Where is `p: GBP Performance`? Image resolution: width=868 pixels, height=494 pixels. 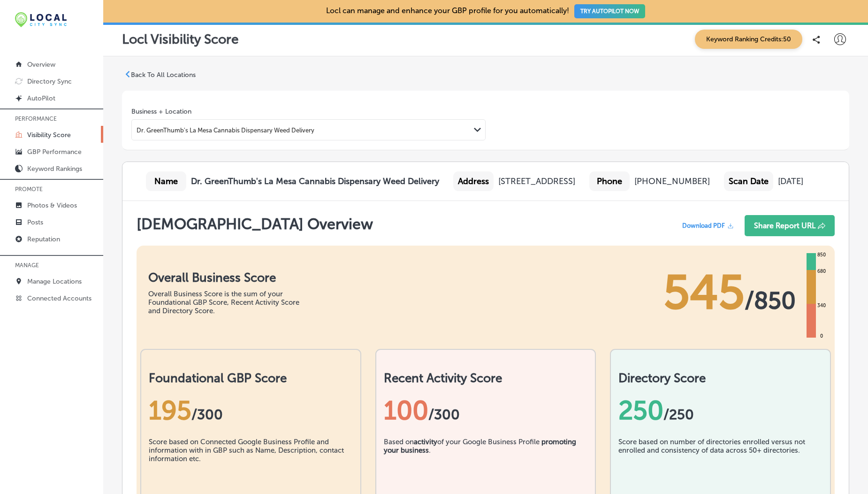 p: GBP Performance is located at coordinates (55, 152).